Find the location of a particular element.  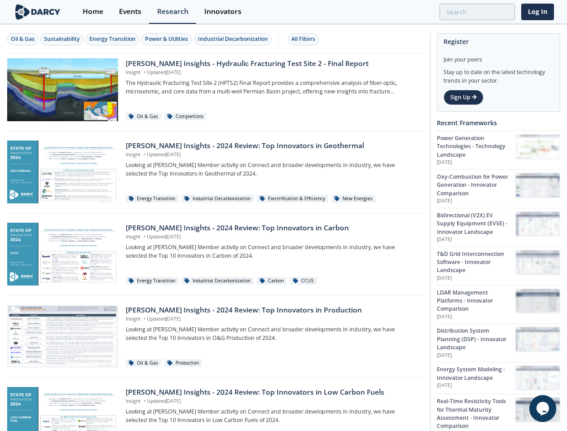

button: Oil & Gas is located at coordinates (22, 39).